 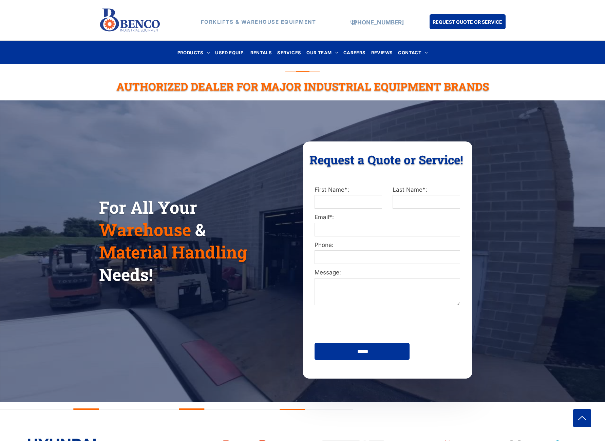 I want to click on a: CONTACT, so click(x=413, y=52).